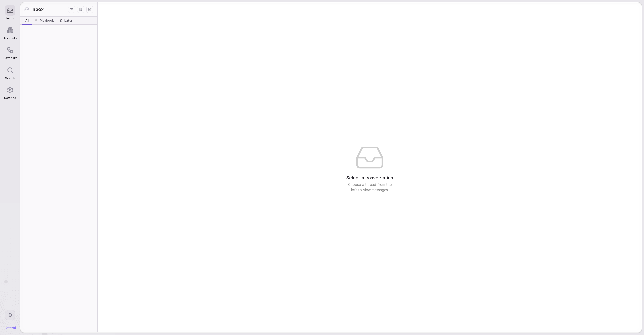 The height and width of the screenshot is (335, 644). I want to click on span: Playbooks, so click(10, 58).